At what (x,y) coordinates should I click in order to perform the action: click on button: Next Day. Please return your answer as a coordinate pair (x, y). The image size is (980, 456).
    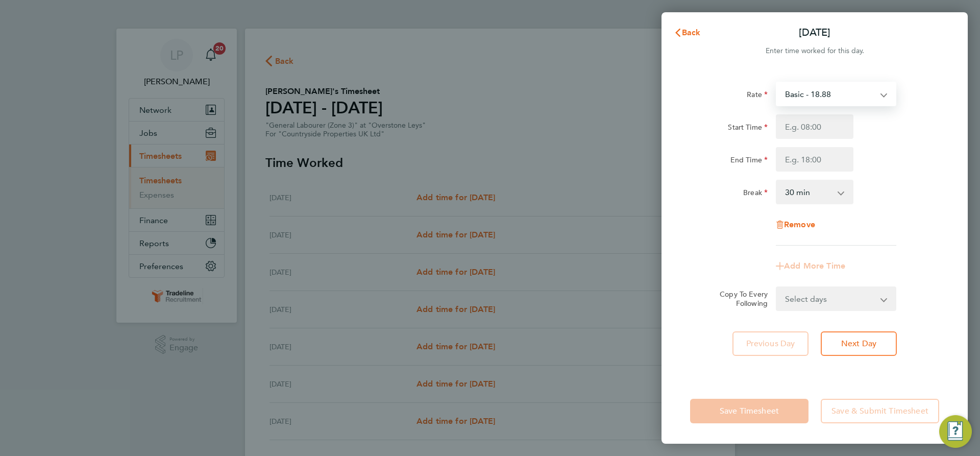
    Looking at the image, I should click on (858, 344).